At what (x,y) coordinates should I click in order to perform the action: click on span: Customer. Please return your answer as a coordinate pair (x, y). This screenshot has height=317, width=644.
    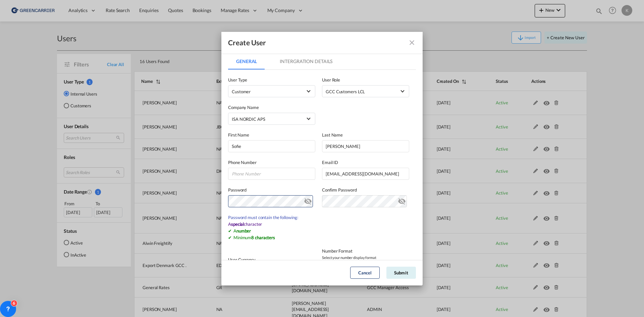
    Looking at the image, I should click on (241, 91).